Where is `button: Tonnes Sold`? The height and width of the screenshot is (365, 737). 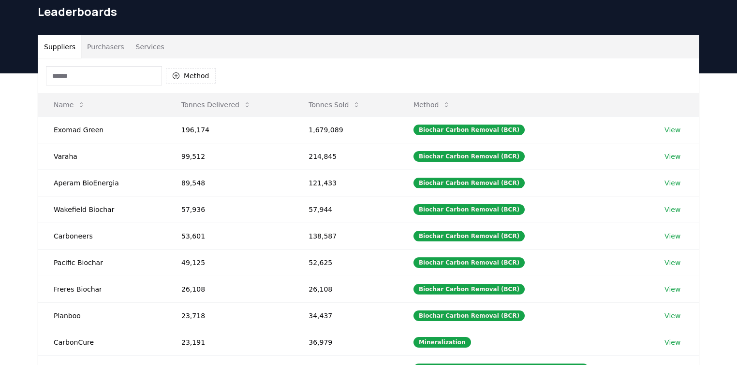
button: Tonnes Sold is located at coordinates (334, 105).